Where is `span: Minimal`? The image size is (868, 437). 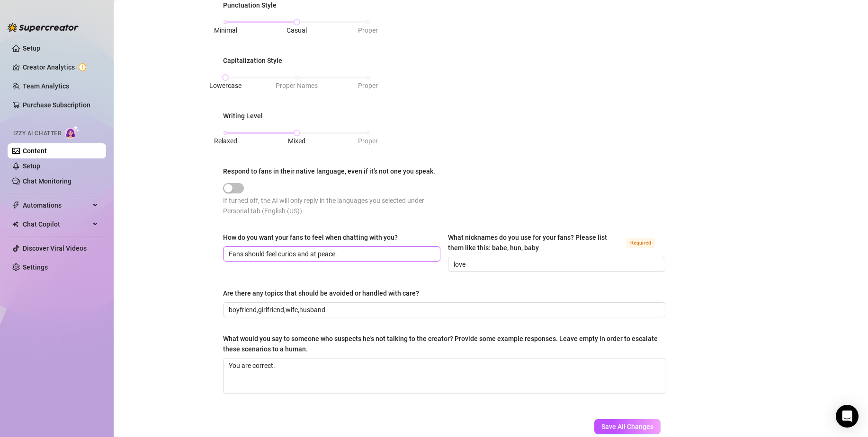 span: Minimal is located at coordinates (225, 30).